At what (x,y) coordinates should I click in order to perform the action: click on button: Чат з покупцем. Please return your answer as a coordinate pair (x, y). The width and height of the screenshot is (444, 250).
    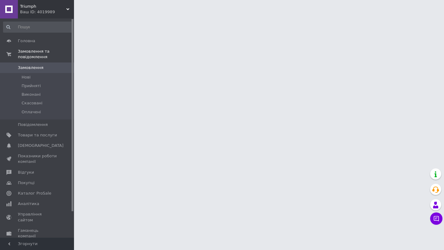
    Looking at the image, I should click on (436, 219).